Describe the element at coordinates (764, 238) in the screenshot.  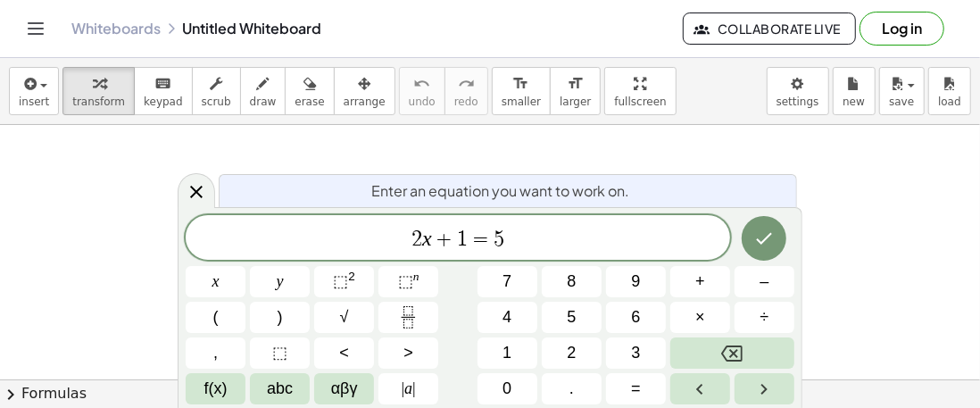
I see `button: Done` at that location.